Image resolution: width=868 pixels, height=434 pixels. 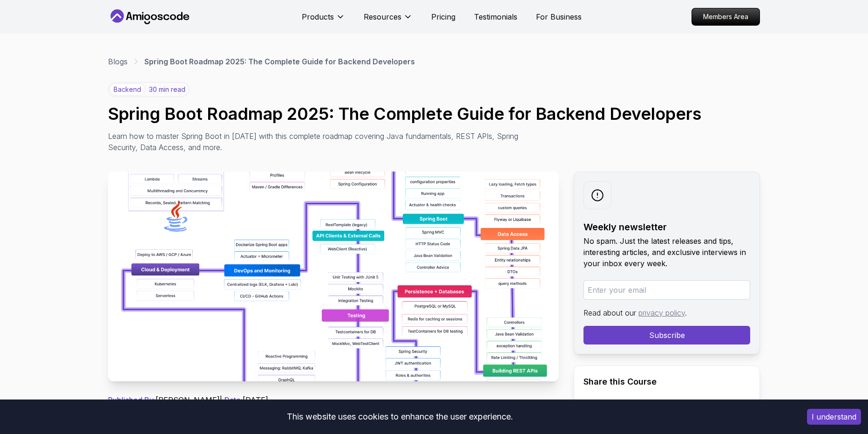 I want to click on p: For Business, so click(x=558, y=17).